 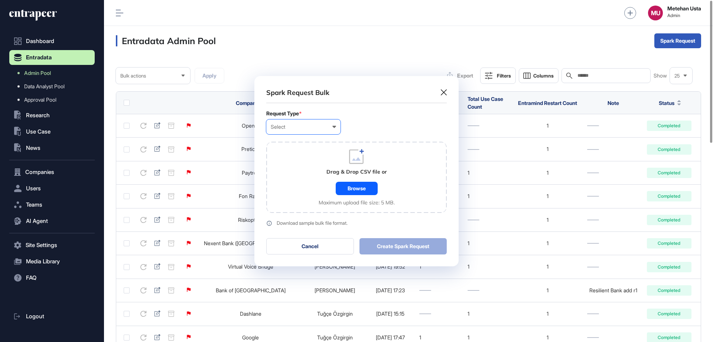 What do you see at coordinates (312, 223) in the screenshot?
I see `div: Download sample bulk file format.` at bounding box center [312, 223].